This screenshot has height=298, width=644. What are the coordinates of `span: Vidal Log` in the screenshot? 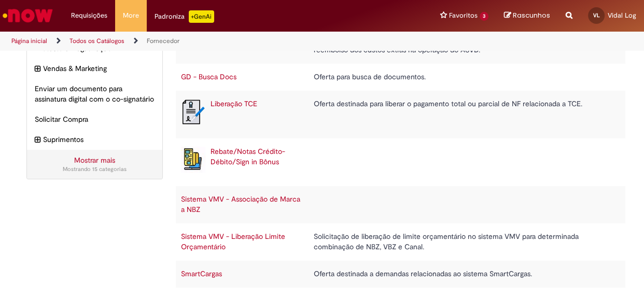 It's located at (622, 15).